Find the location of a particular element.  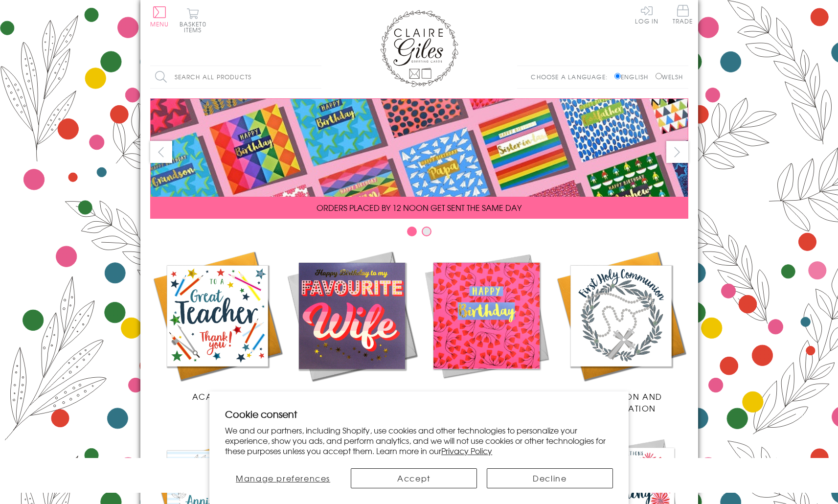

p: We and our partners, including Shopify, use cookies and other technologies to personalize your ex... is located at coordinates (419, 440).